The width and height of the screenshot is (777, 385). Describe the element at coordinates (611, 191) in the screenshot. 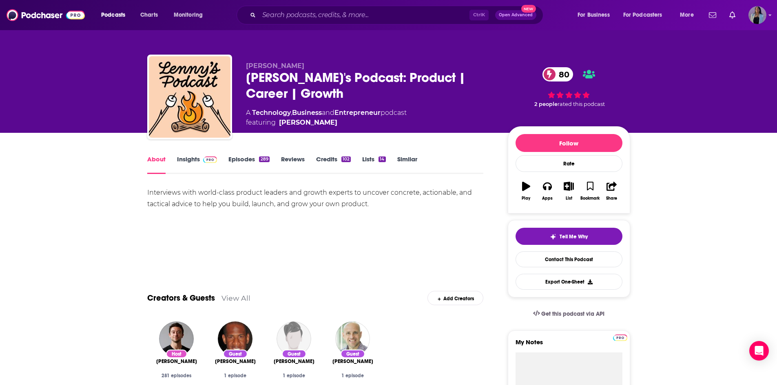

I see `button: Share` at that location.